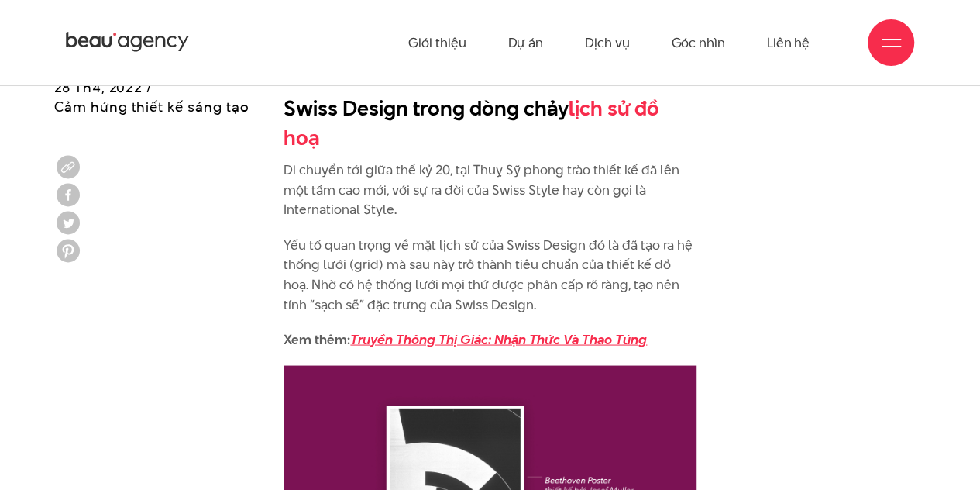  What do you see at coordinates (490, 274) in the screenshot?
I see `p: Yếu tố quan trọng về mặt lịch sử của Swiss Design đó là đã tạo ra hệ thống lưới (grid) mà sau này...` at bounding box center [490, 274].